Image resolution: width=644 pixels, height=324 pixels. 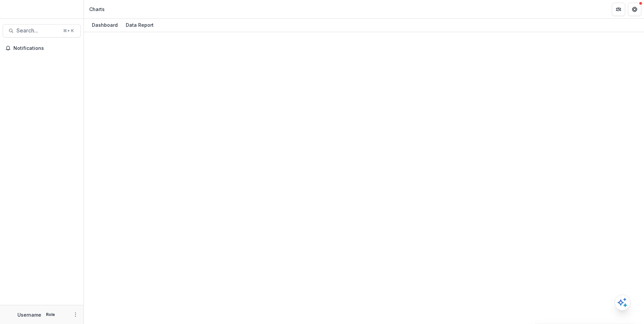 I want to click on div: Dashboard, so click(x=104, y=25).